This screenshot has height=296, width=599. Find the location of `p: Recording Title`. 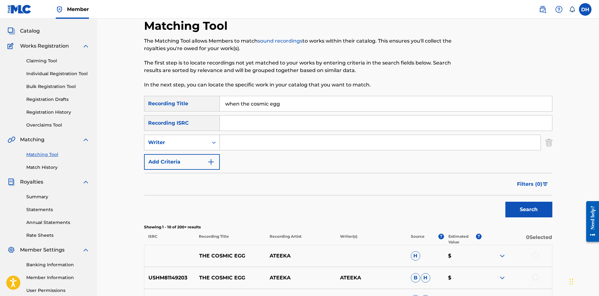

p: Recording Title is located at coordinates (230, 239).